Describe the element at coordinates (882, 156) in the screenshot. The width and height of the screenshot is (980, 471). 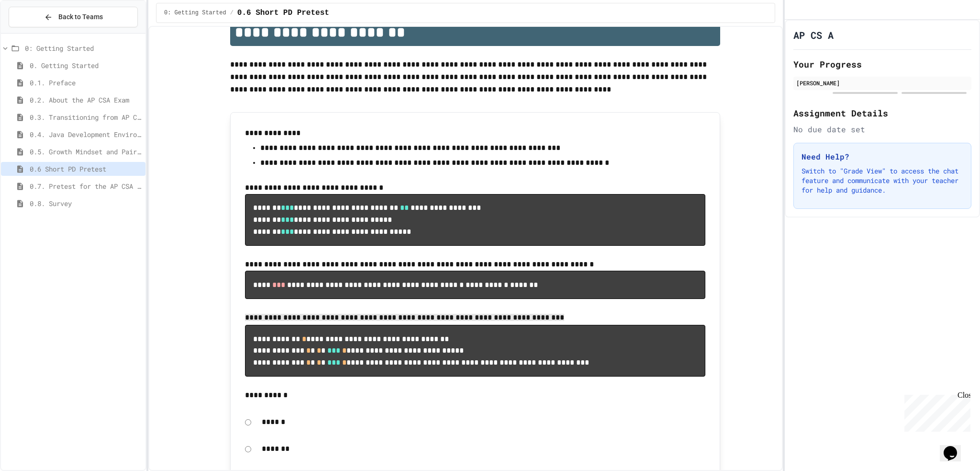
I see `h3: Need Help?` at that location.